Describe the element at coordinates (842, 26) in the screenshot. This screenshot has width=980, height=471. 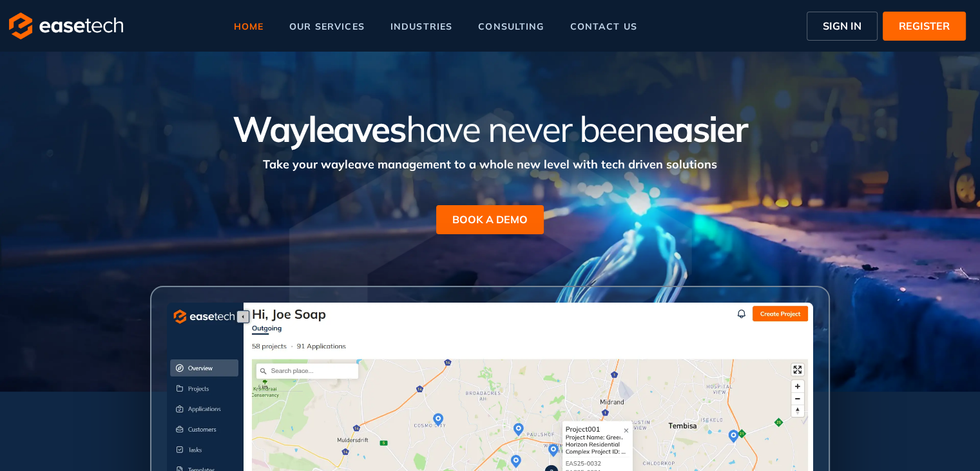
I see `button: SIGN IN` at that location.